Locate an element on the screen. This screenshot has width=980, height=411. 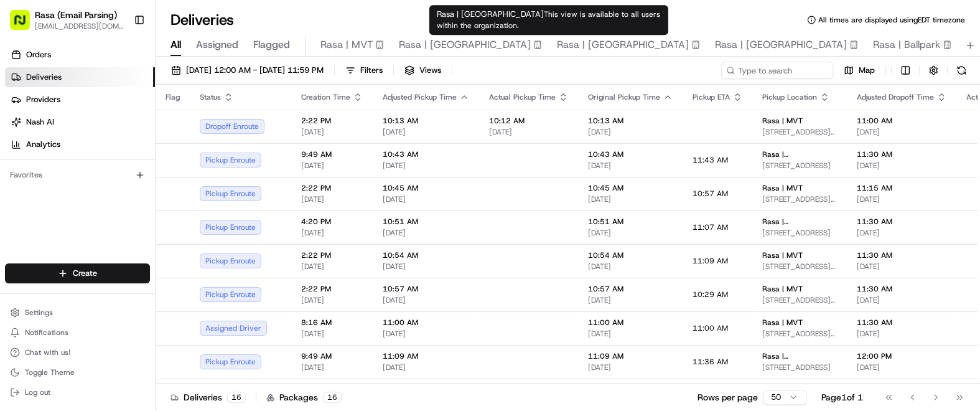
button: Log out is located at coordinates (77, 393).